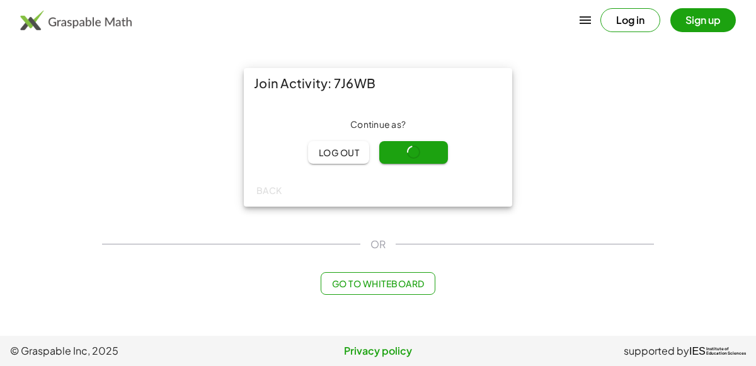 This screenshot has width=756, height=366. What do you see at coordinates (377, 284) in the screenshot?
I see `button: Go to Whiteboard` at bounding box center [377, 284].